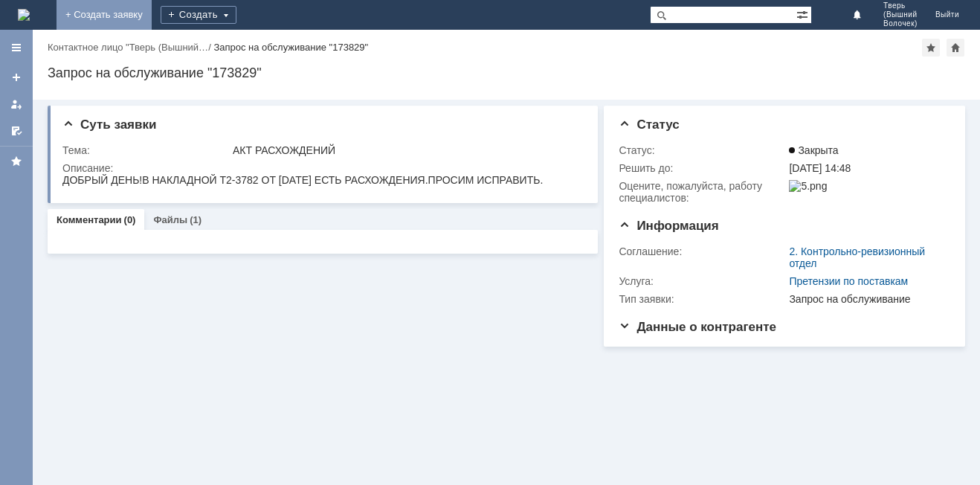 The image size is (980, 485). Describe the element at coordinates (702, 281) in the screenshot. I see `div: Услуга:` at that location.